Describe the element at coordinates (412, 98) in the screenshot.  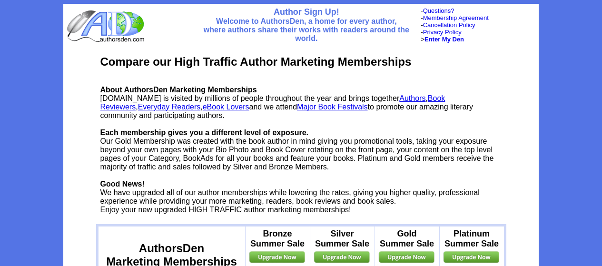
I see `a: Authors` at that location.